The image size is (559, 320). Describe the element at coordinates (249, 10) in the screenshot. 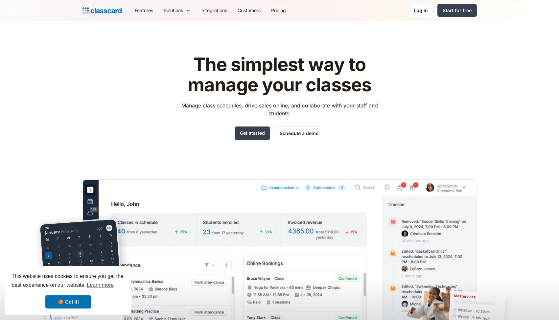

I see `a: Customers` at that location.